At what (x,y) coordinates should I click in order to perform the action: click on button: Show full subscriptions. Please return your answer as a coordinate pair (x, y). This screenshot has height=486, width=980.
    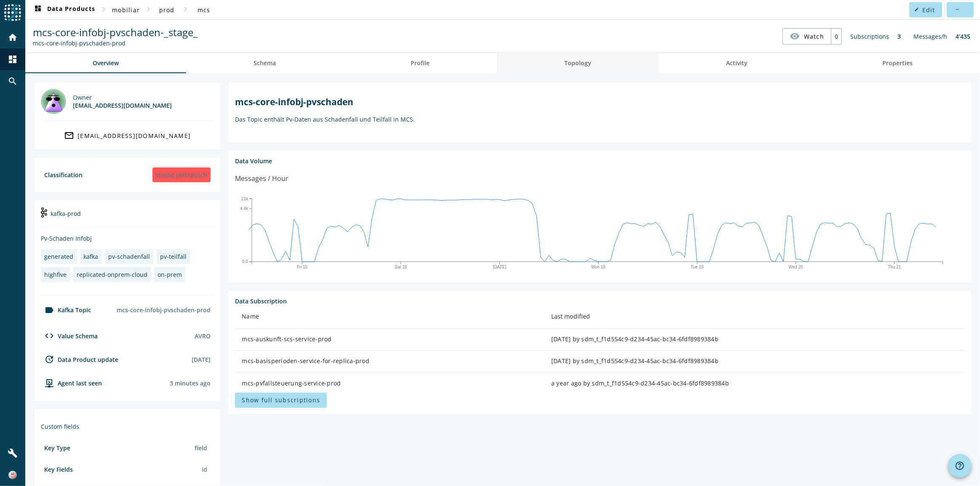
    Looking at the image, I should click on (281, 401).